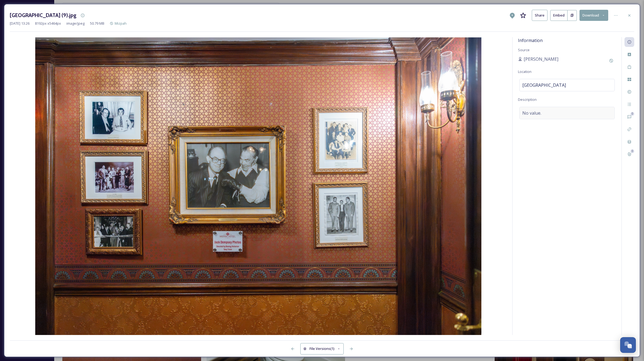 The height and width of the screenshot is (361, 644). I want to click on span: Location, so click(525, 72).